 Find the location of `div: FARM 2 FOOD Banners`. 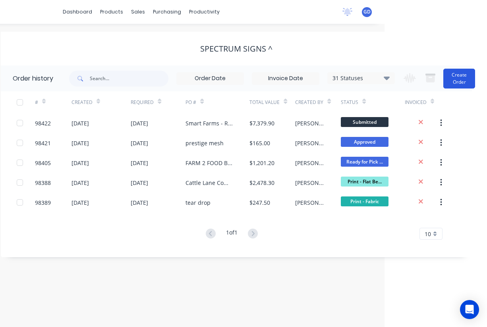

div: FARM 2 FOOD Banners is located at coordinates (209, 163).